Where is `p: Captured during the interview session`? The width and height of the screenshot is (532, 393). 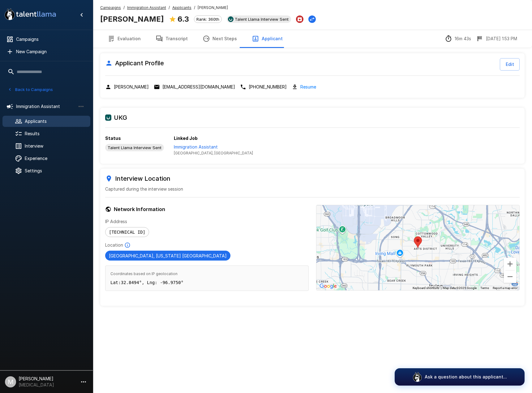
p: Captured during the interview session is located at coordinates (312, 189).